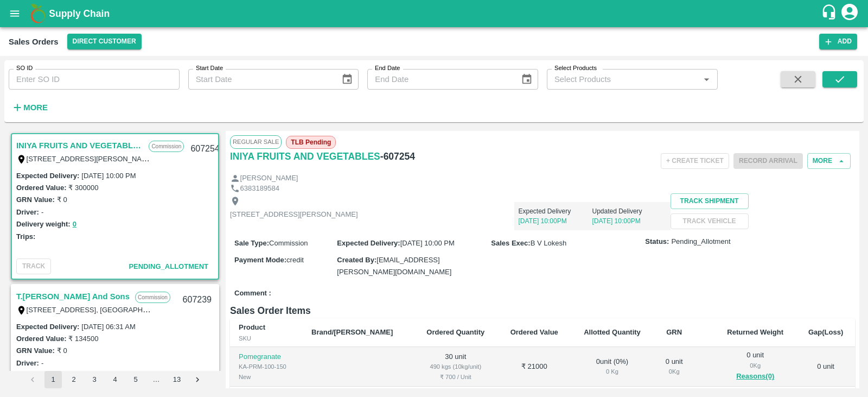 This screenshot has height=397, width=868. What do you see at coordinates (115, 379) in the screenshot?
I see `nav: pagination navigation` at bounding box center [115, 379].